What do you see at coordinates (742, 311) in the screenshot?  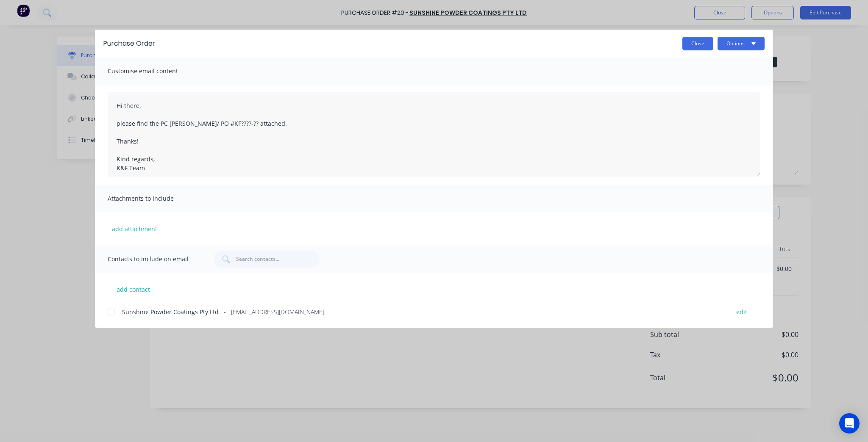 I see `button: edit` at bounding box center [742, 311].